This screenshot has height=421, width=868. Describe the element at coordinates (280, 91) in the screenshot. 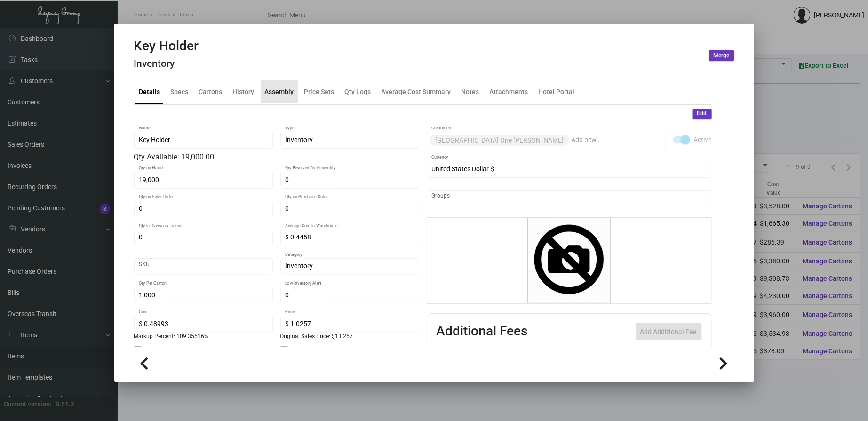

I see `div: Assembly` at that location.